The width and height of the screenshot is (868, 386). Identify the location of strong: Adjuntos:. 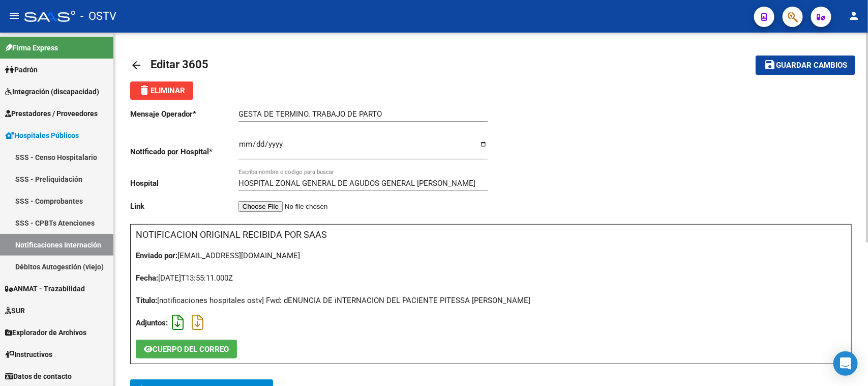
(151, 322).